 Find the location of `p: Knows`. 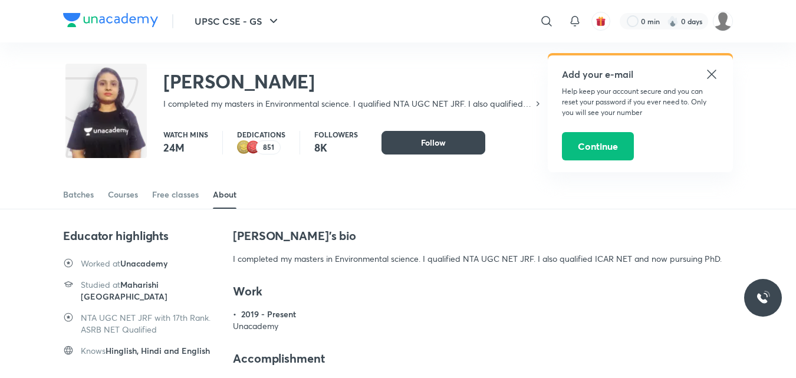

p: Knows is located at coordinates (93, 350).